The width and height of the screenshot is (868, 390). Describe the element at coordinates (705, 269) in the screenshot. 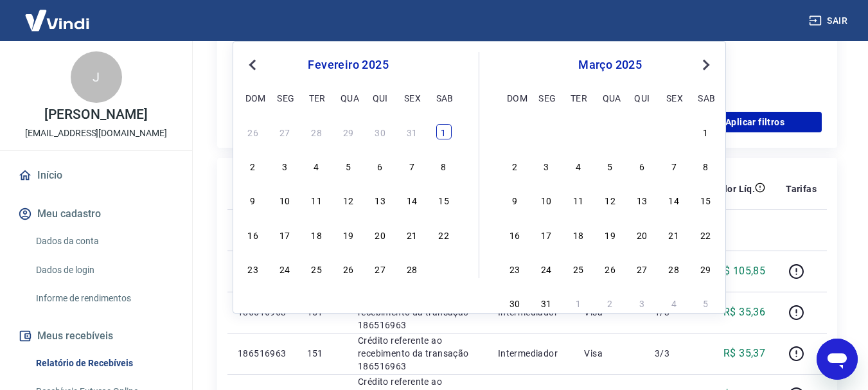

I see `div: Choose sábado, 29 de março de 2025` at that location.